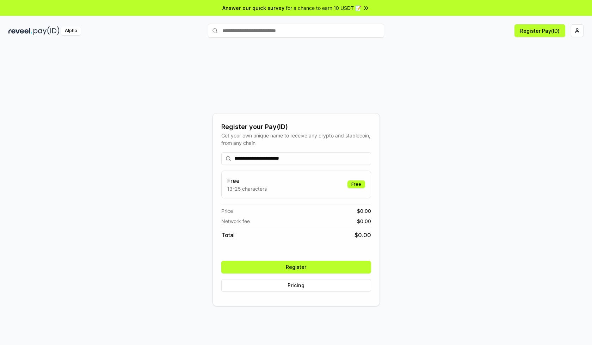 This screenshot has width=592, height=345. I want to click on h3: Free, so click(247, 181).